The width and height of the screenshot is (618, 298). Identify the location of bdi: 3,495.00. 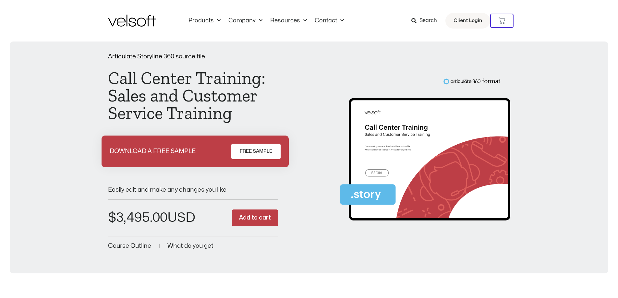
(137, 218).